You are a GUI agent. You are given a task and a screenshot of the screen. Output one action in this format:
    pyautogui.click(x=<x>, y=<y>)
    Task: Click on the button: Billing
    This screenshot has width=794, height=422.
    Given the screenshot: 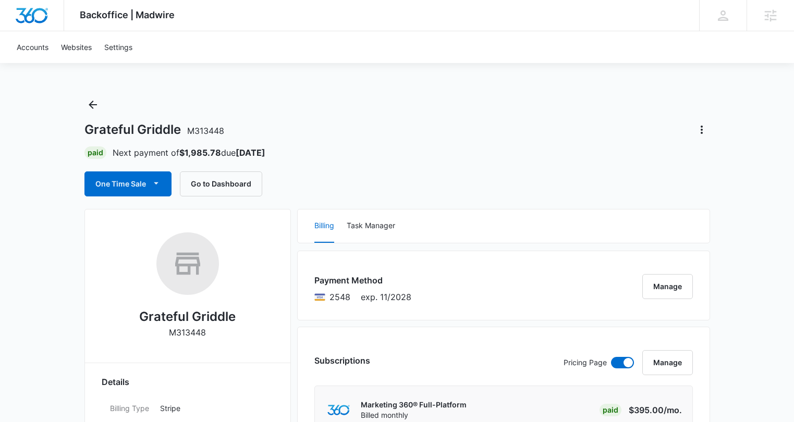 What is the action you would take?
    pyautogui.click(x=324, y=226)
    